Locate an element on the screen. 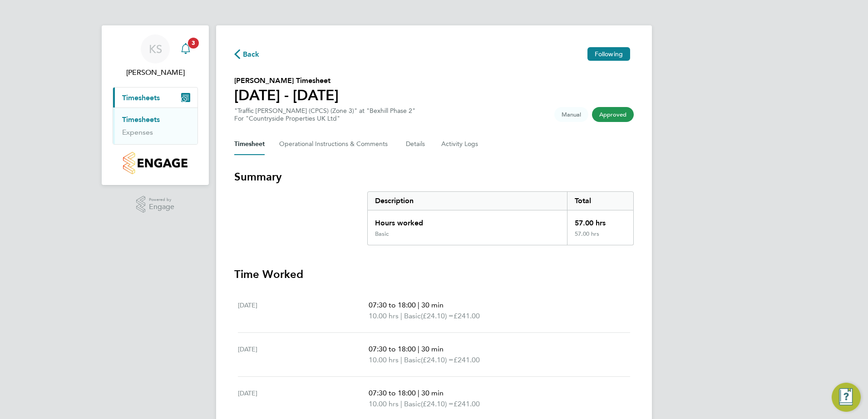  div: Summary is located at coordinates (500, 218).